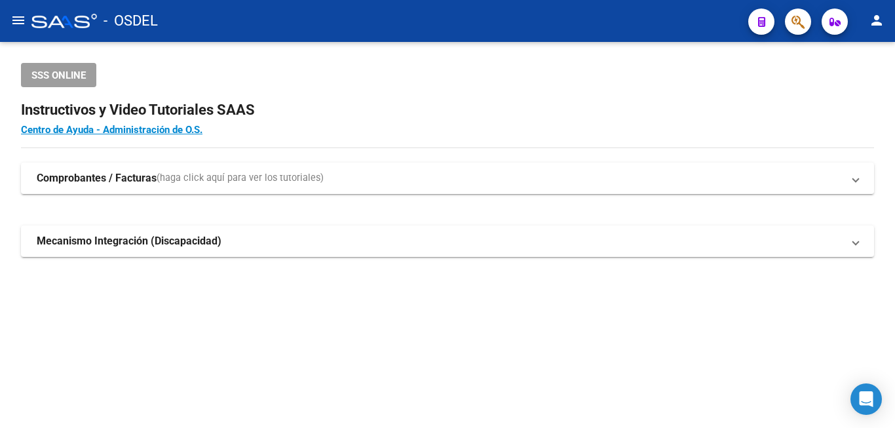  What do you see at coordinates (96, 178) in the screenshot?
I see `strong: Comprobantes / Facturas` at bounding box center [96, 178].